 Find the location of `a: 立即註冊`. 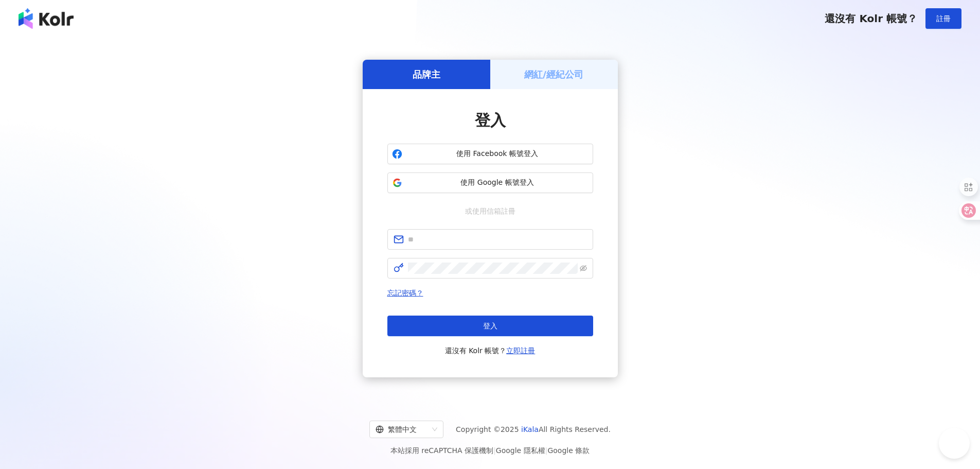

a: 立即註冊 is located at coordinates (521, 350).